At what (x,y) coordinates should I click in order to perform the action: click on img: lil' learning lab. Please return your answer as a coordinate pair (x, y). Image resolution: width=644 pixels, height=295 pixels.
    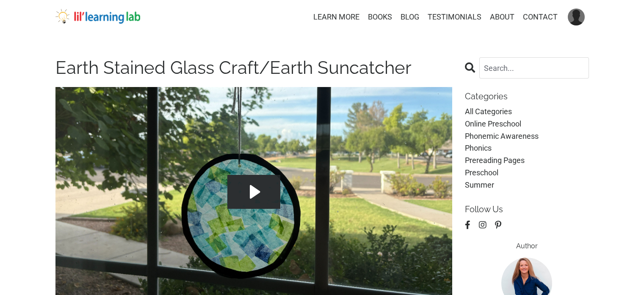
    Looking at the image, I should click on (98, 16).